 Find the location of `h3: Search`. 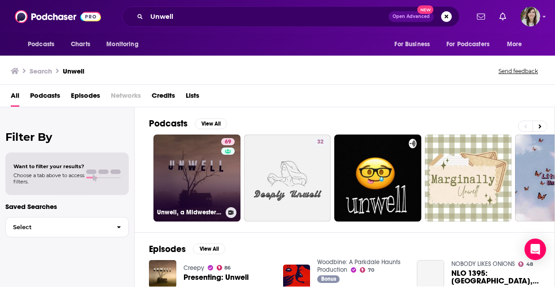

h3: Search is located at coordinates (41, 71).